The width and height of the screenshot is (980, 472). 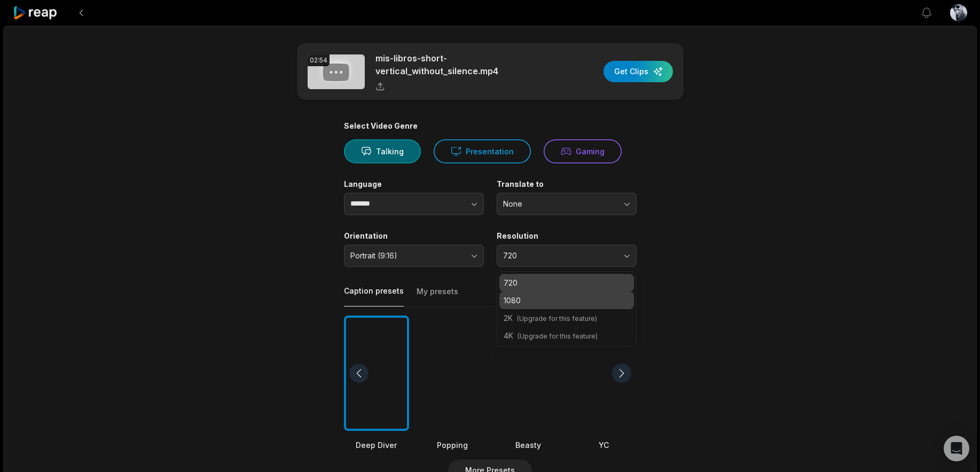 I want to click on div: YC, so click(x=604, y=445).